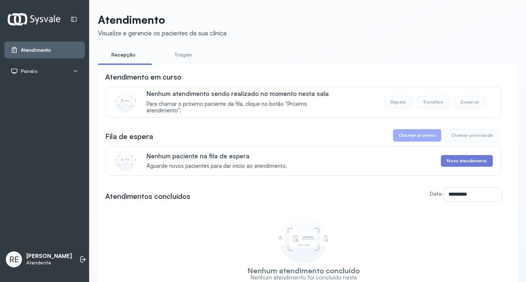 The width and height of the screenshot is (526, 282). What do you see at coordinates (143, 77) in the screenshot?
I see `h3: Atendimento em curso` at bounding box center [143, 77].